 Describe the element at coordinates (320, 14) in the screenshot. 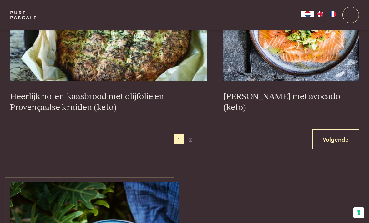

I see `a: EN` at that location.